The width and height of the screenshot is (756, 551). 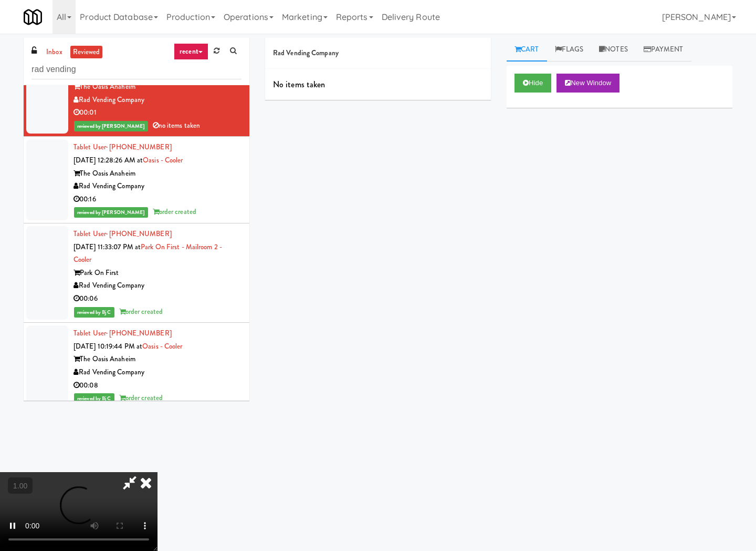 What do you see at coordinates (663, 49) in the screenshot?
I see `a: Payment` at bounding box center [663, 49].